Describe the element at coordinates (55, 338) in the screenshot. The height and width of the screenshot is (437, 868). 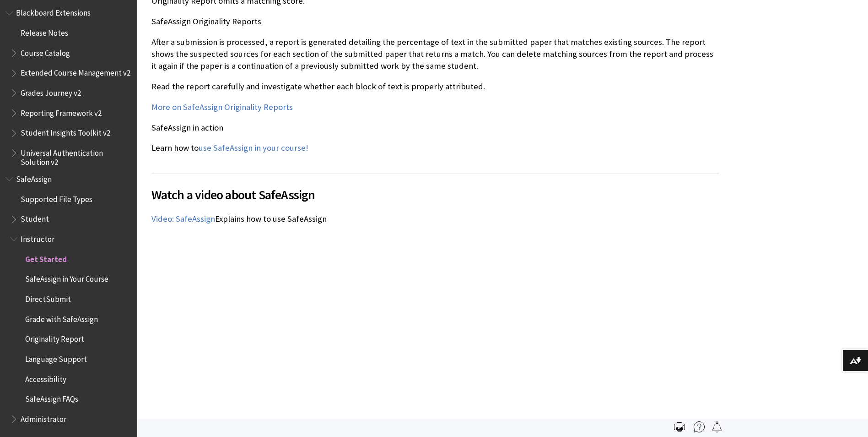
I see `span: Originality Report` at that location.